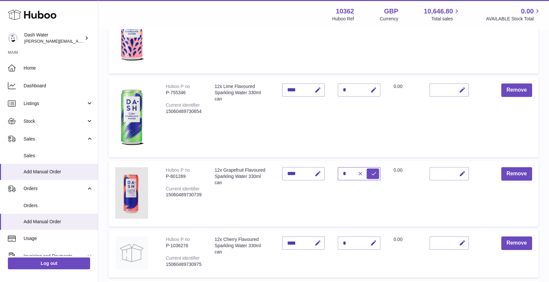 Image resolution: width=549 pixels, height=282 pixels. What do you see at coordinates (345, 11) in the screenshot?
I see `strong: 10362` at bounding box center [345, 11].